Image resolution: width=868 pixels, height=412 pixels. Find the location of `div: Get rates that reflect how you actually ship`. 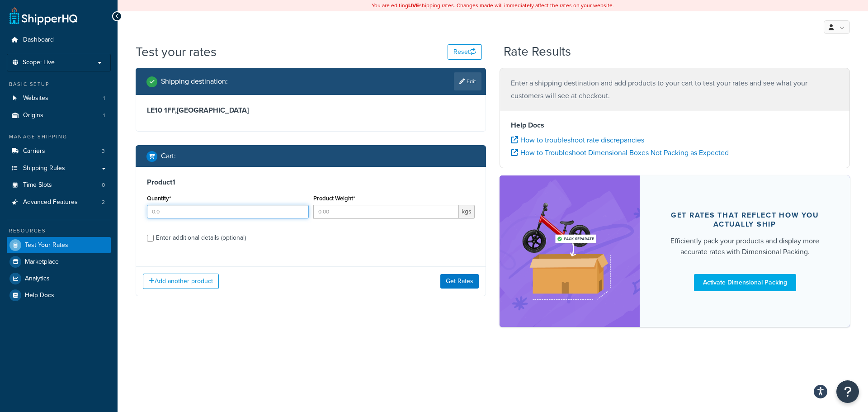

div: Get rates that reflect how you actually ship is located at coordinates (745, 220).